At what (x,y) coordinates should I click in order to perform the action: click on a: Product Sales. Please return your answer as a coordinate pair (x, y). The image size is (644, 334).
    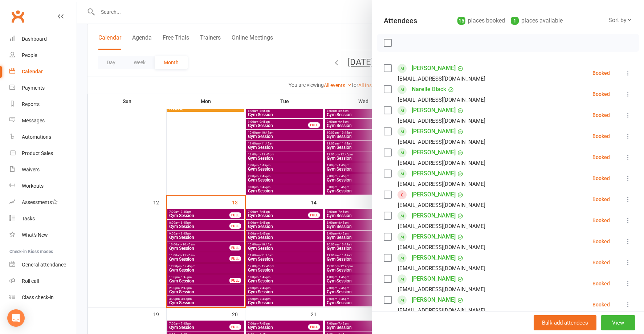
    Looking at the image, I should click on (43, 153).